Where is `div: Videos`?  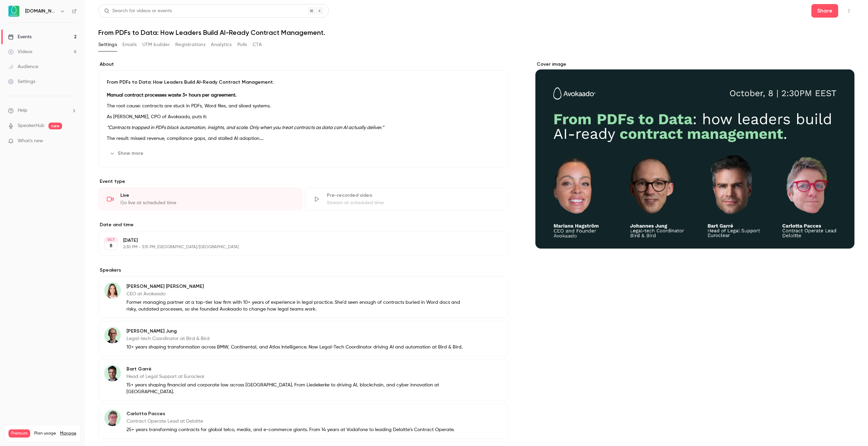
div: Videos is located at coordinates (20, 52).